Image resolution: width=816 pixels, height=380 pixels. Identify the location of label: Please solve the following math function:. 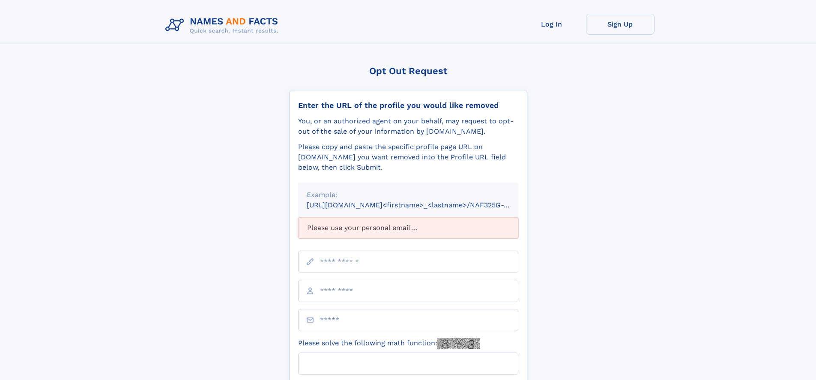
(389, 344).